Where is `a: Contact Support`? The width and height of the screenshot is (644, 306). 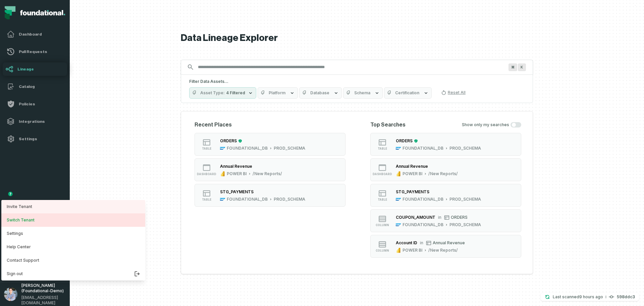
a: Contact Support is located at coordinates (73, 260).